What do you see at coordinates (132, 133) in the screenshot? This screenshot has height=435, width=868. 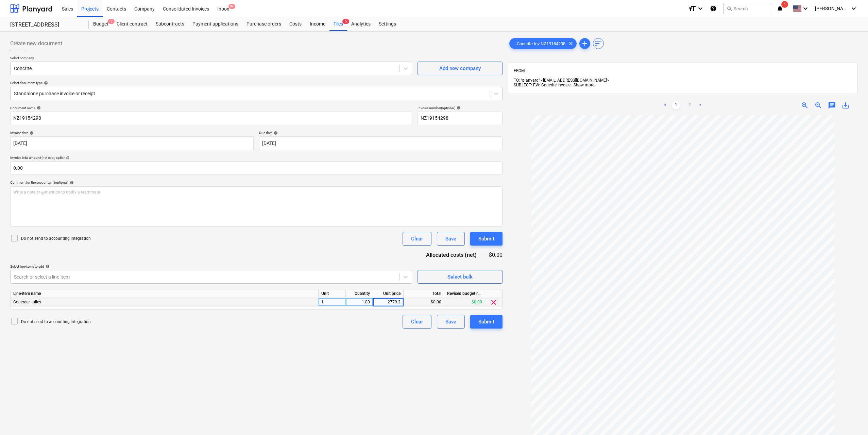 I see `div: Invoice date` at bounding box center [132, 133].